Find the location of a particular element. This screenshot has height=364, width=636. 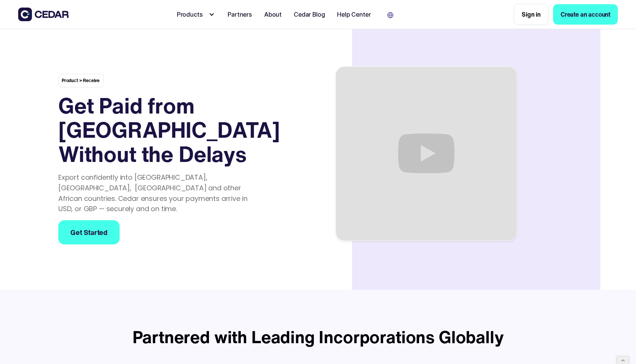

a: Cedar Blog is located at coordinates (309, 14).